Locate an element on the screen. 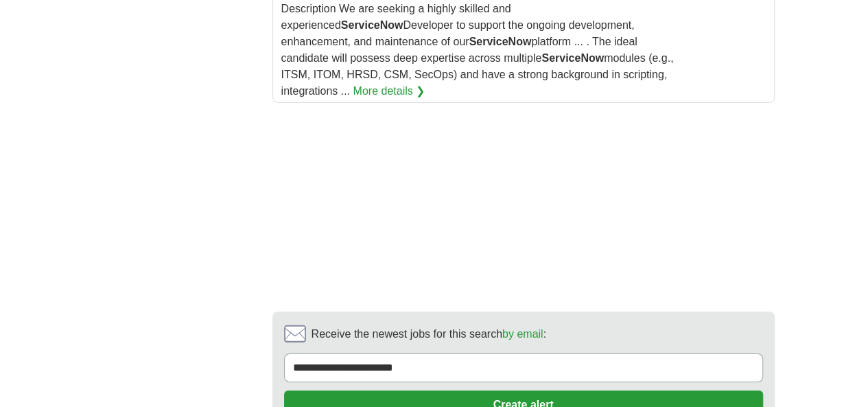 The image size is (868, 407). a: More details ❯ is located at coordinates (388, 92).